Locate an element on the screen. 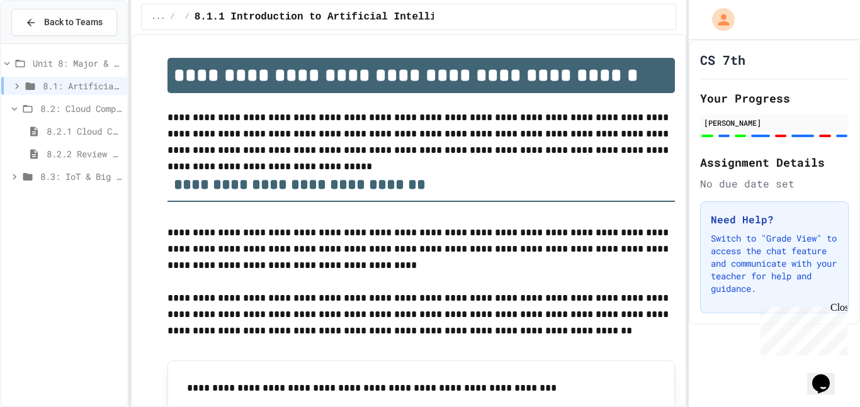 The width and height of the screenshot is (860, 407). span: 8.2: Cloud Computing is located at coordinates (81, 108).